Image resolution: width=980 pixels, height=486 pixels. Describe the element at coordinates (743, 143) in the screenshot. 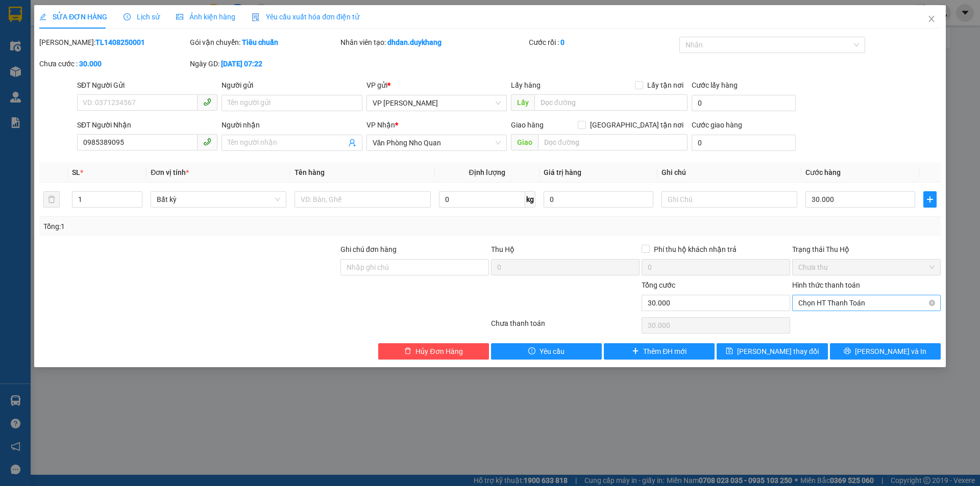

I see `input: Cước giao hàng` at that location.